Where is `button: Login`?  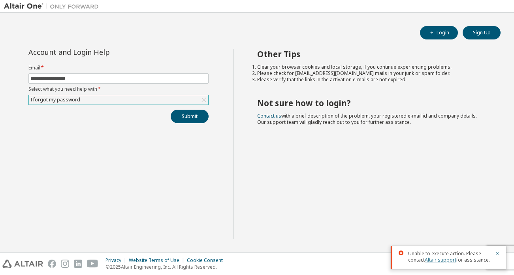
button: Login is located at coordinates (439, 33).